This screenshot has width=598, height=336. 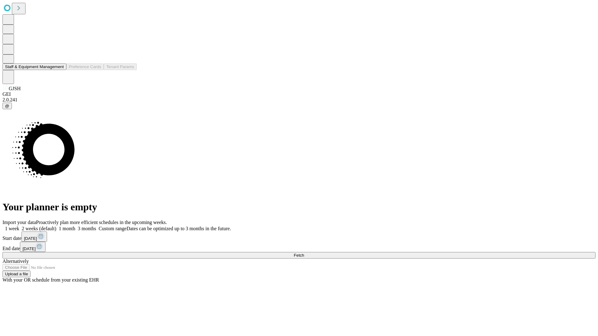 I want to click on div: Start date, so click(x=299, y=237).